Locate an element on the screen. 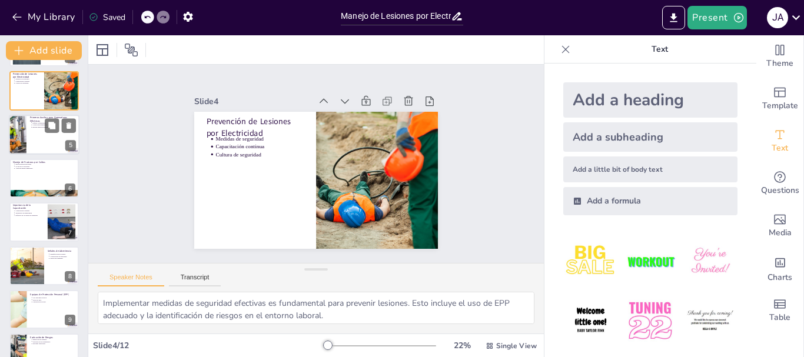  span: Charts is located at coordinates (780, 278).